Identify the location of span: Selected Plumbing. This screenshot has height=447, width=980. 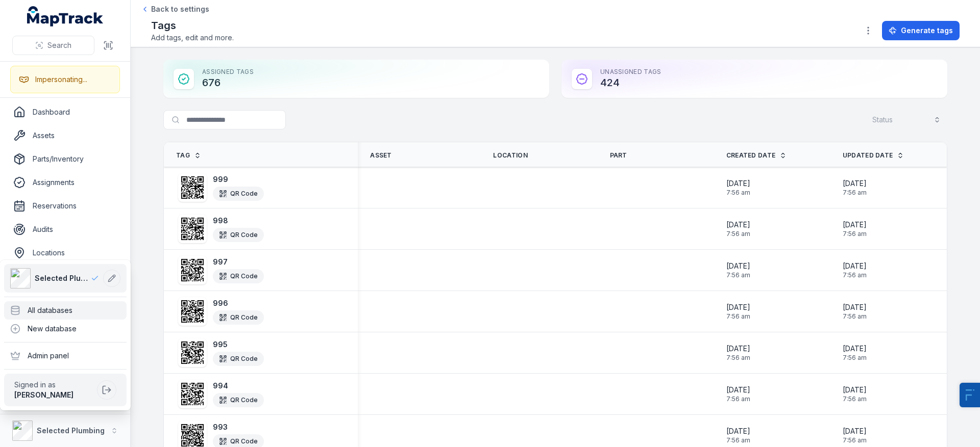
(63, 278).